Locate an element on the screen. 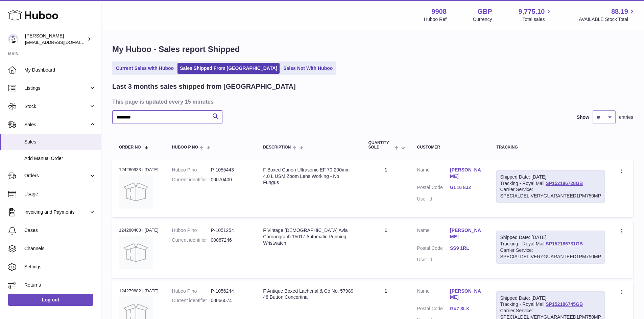  a: Sales Not With Huboo is located at coordinates (308, 68).